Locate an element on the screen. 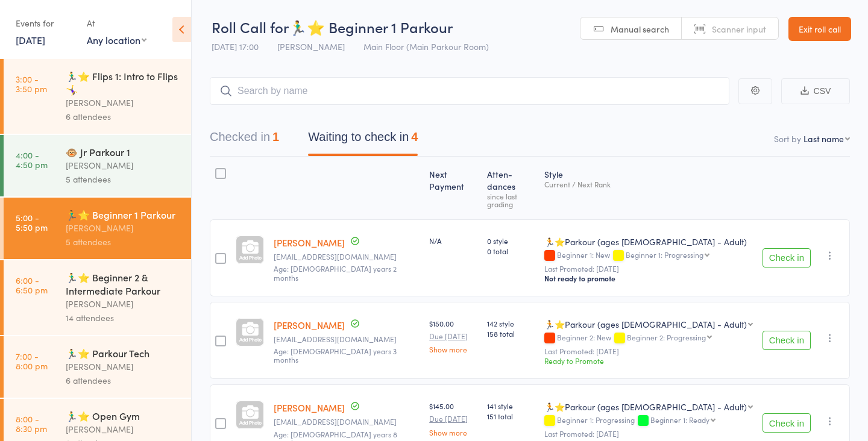 This screenshot has width=868, height=441. span: 142 style is located at coordinates (510, 323).